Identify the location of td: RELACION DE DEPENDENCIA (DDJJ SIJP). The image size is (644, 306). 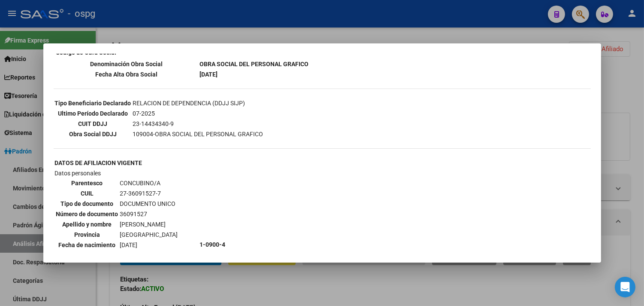
(198, 103).